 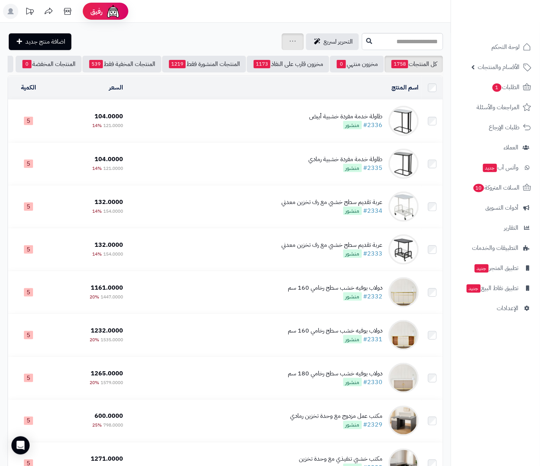 I want to click on a: الطلبات1, so click(x=495, y=87).